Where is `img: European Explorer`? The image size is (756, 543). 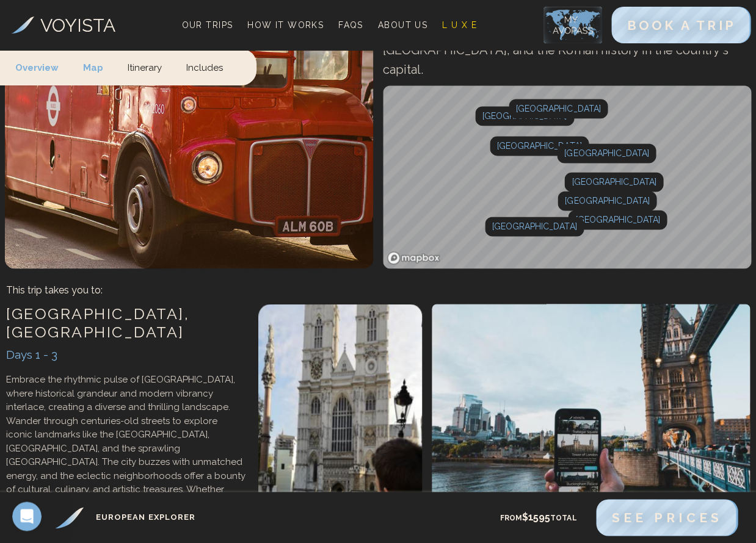 img: European Explorer is located at coordinates (69, 517).